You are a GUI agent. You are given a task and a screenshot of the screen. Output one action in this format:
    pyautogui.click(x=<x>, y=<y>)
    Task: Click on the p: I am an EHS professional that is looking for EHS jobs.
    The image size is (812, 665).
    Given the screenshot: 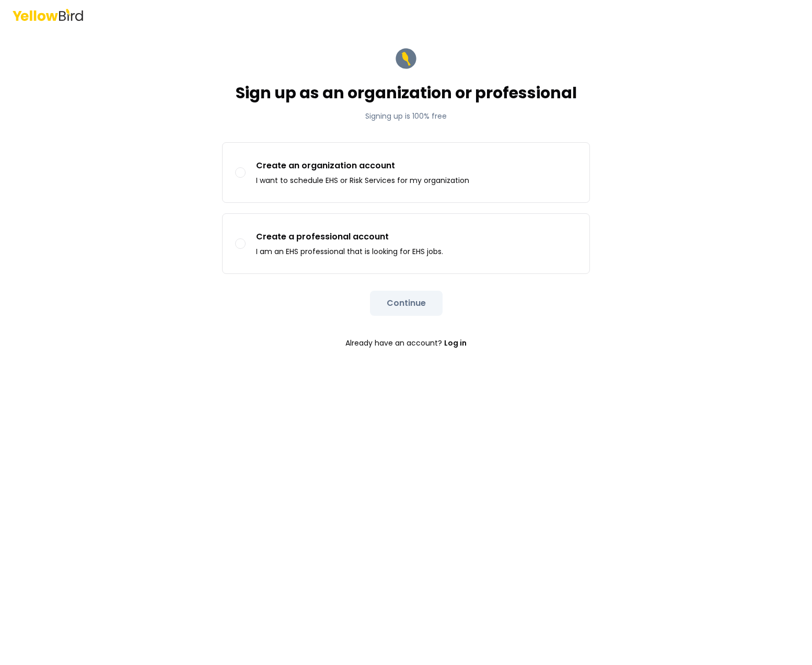 What is the action you would take?
    pyautogui.click(x=349, y=252)
    